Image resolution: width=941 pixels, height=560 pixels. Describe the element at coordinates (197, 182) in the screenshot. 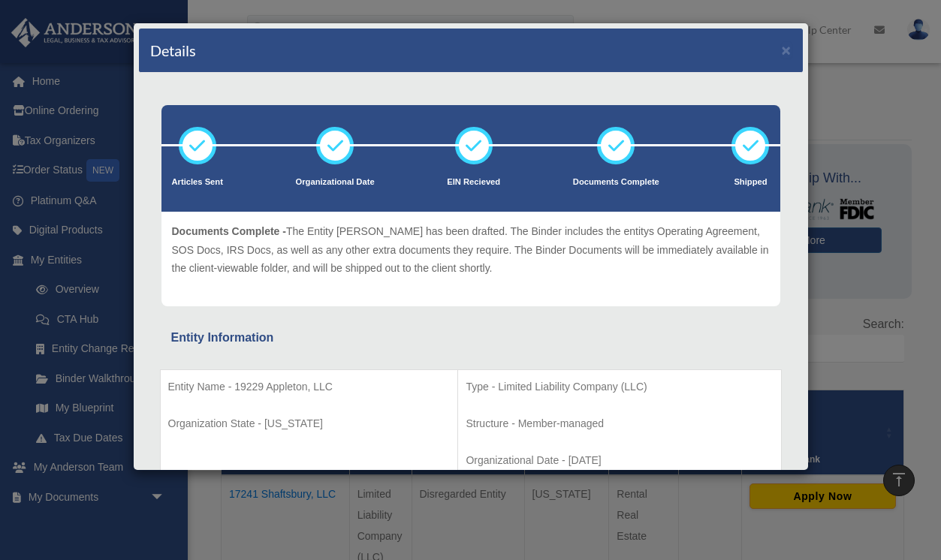

I see `p: Articles Sent` at that location.